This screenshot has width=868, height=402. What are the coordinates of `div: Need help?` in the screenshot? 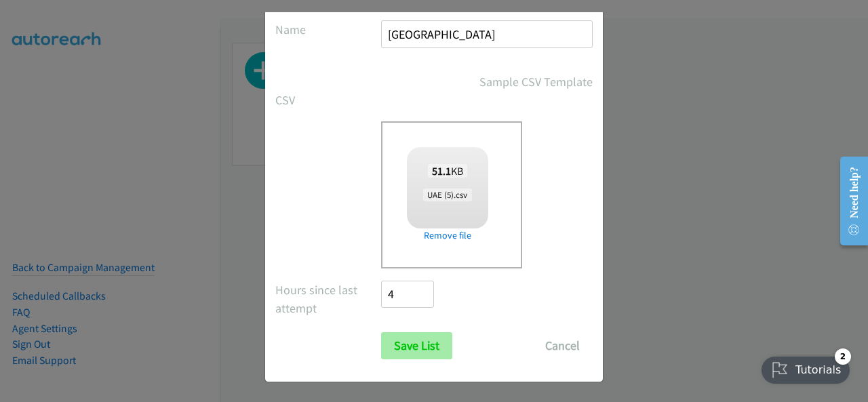 It's located at (25, 45).